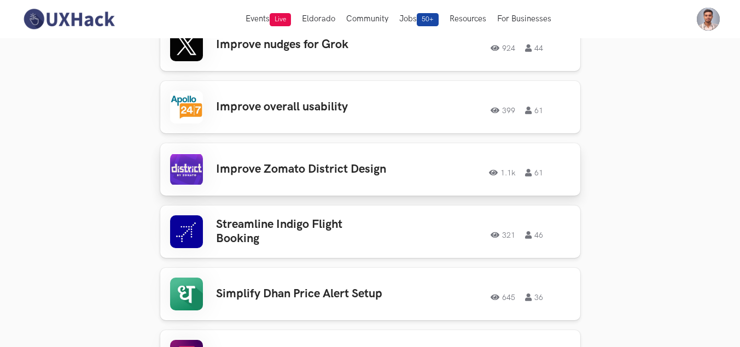  Describe the element at coordinates (302, 170) in the screenshot. I see `h3: Improve Zomato District Design` at that location.